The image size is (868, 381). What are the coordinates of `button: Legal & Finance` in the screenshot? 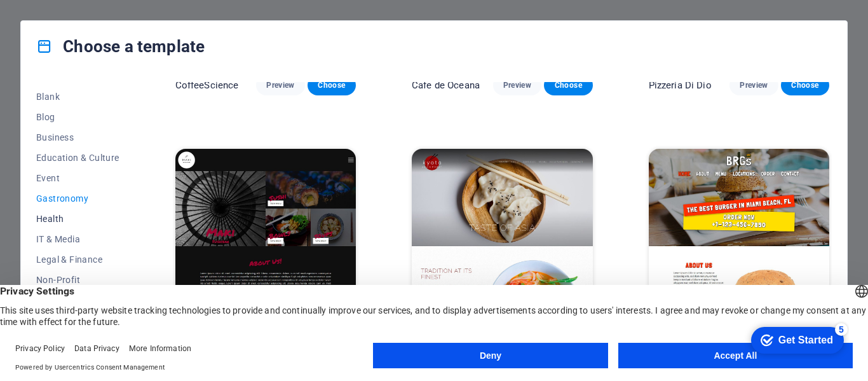 It's located at (77, 259).